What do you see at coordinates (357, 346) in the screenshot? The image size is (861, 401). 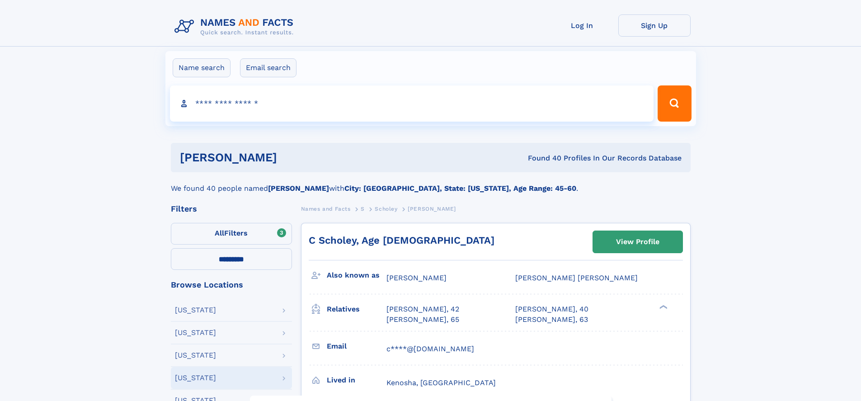 I see `h3: Email` at bounding box center [357, 346].